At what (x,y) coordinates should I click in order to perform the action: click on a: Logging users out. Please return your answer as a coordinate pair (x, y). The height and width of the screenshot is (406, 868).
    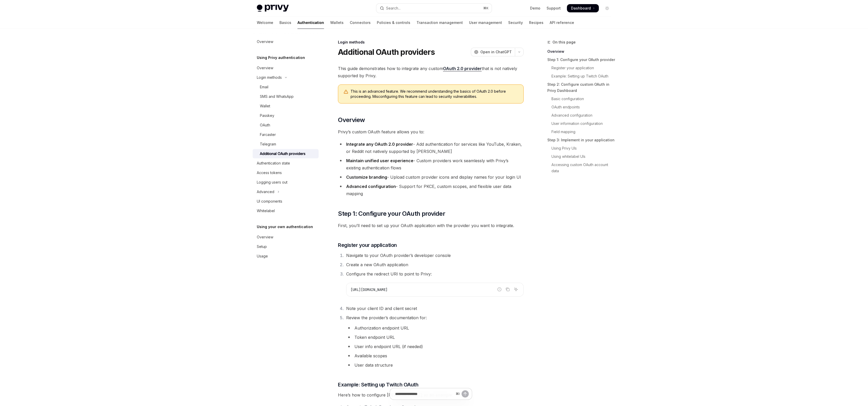
    Looking at the image, I should click on (285, 182).